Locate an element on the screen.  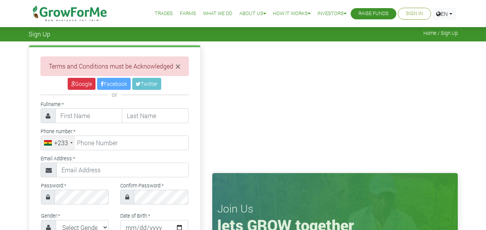
input: First Name is located at coordinates (89, 116).